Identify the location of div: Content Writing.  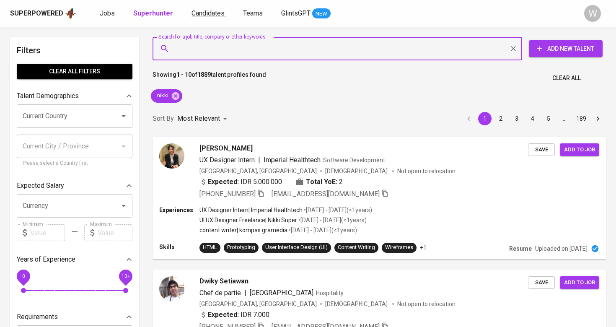
(356, 247).